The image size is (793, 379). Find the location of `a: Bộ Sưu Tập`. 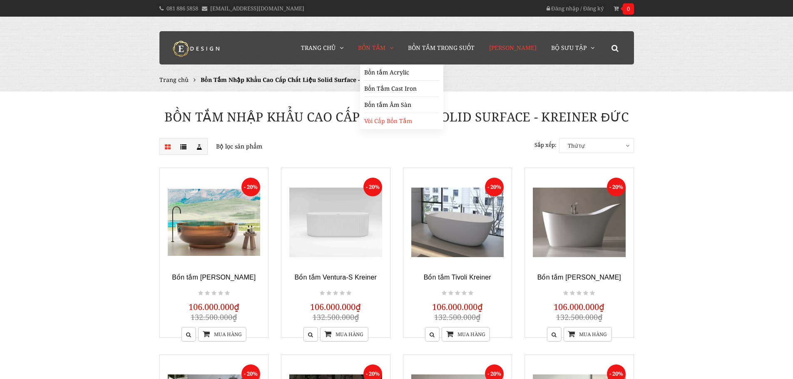

a: Bộ Sưu Tập is located at coordinates (573, 48).